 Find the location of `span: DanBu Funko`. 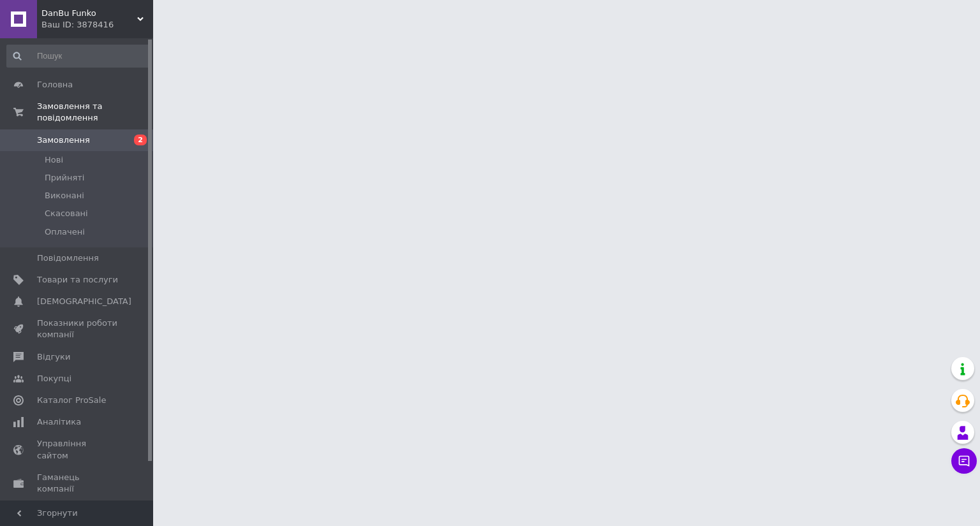

span: DanBu Funko is located at coordinates (89, 13).